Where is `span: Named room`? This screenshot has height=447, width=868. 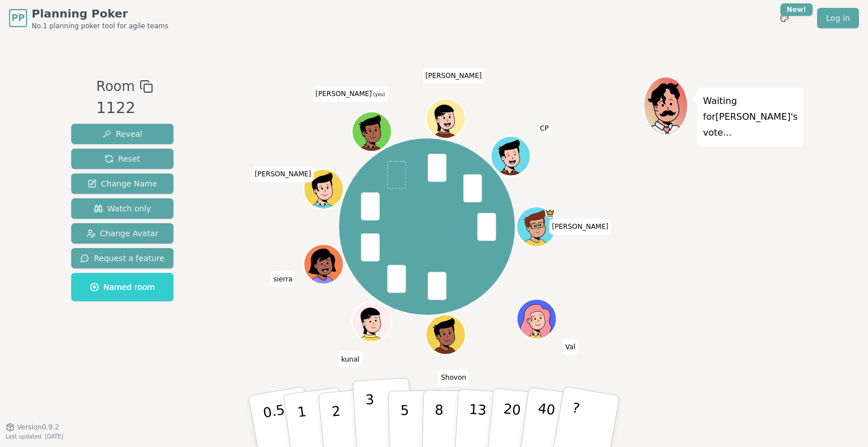 span: Named room is located at coordinates (122, 287).